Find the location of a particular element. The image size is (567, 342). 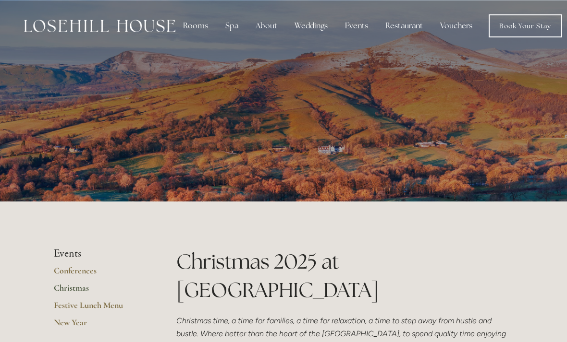

div: Weddings is located at coordinates (311, 26).